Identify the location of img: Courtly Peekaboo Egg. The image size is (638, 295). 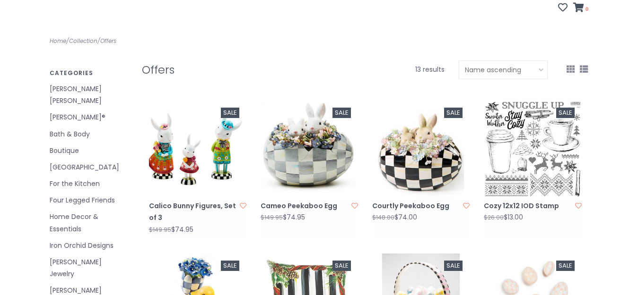
(421, 149).